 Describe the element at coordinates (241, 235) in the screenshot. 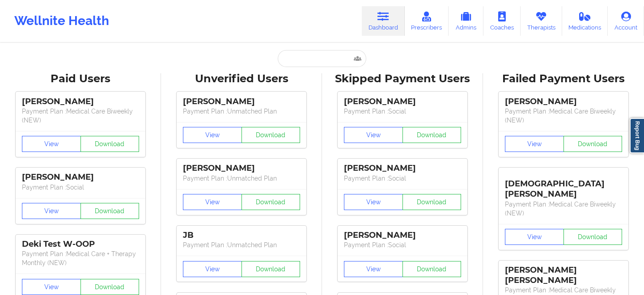

I see `div: JB` at that location.